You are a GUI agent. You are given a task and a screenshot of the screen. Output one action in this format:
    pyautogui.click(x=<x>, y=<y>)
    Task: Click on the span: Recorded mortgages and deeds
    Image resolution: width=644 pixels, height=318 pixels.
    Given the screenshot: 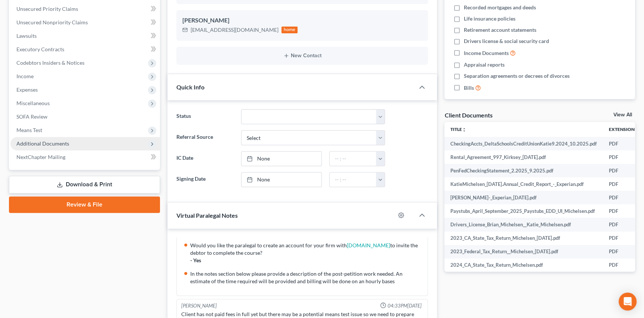 What is the action you would take?
    pyautogui.click(x=500, y=7)
    